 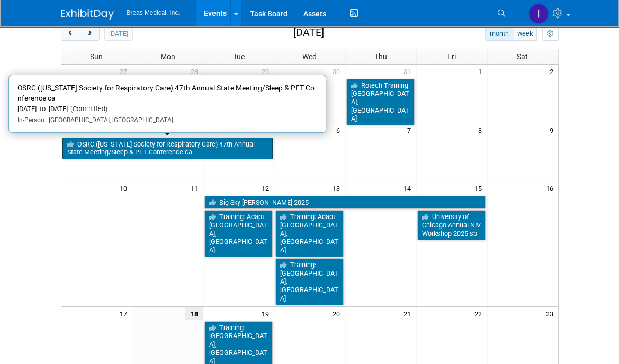 I want to click on span: 1, so click(x=482, y=71).